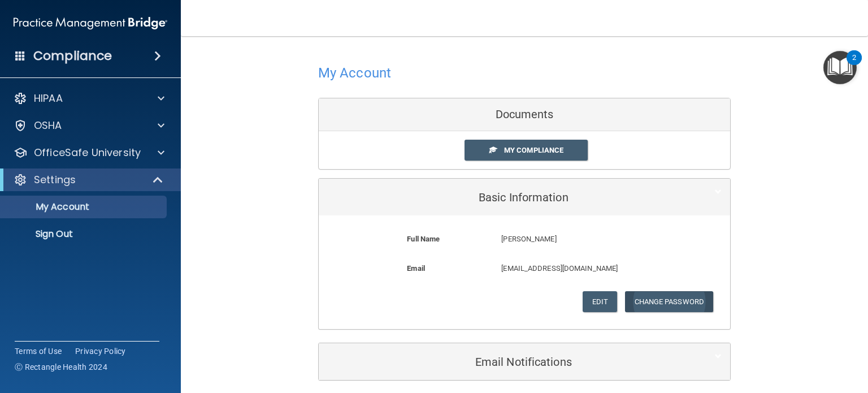 Image resolution: width=868 pixels, height=393 pixels. What do you see at coordinates (84, 234) in the screenshot?
I see `p: Sign Out` at bounding box center [84, 234].